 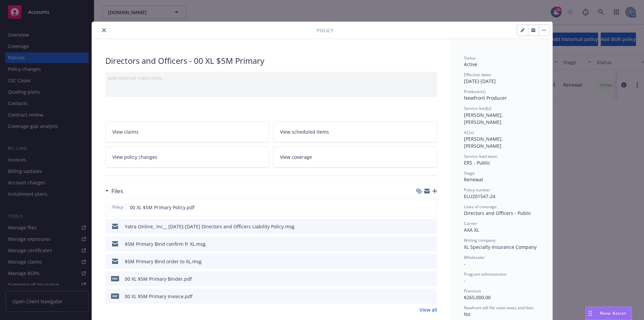 I want to click on span: AC(s), so click(x=469, y=132).